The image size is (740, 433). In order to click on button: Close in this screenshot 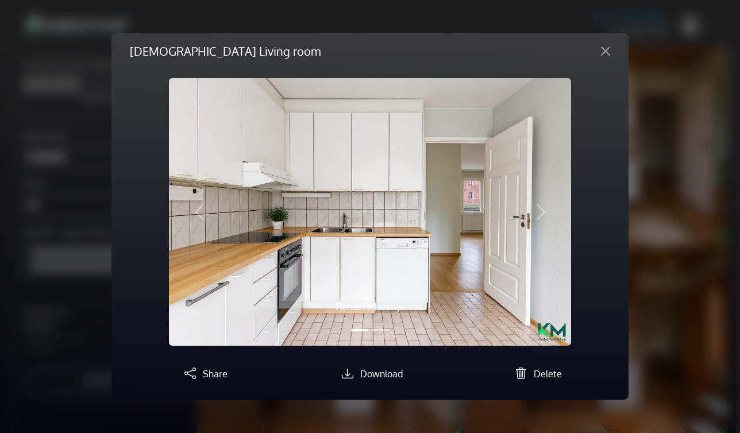, I will do `click(605, 51)`.